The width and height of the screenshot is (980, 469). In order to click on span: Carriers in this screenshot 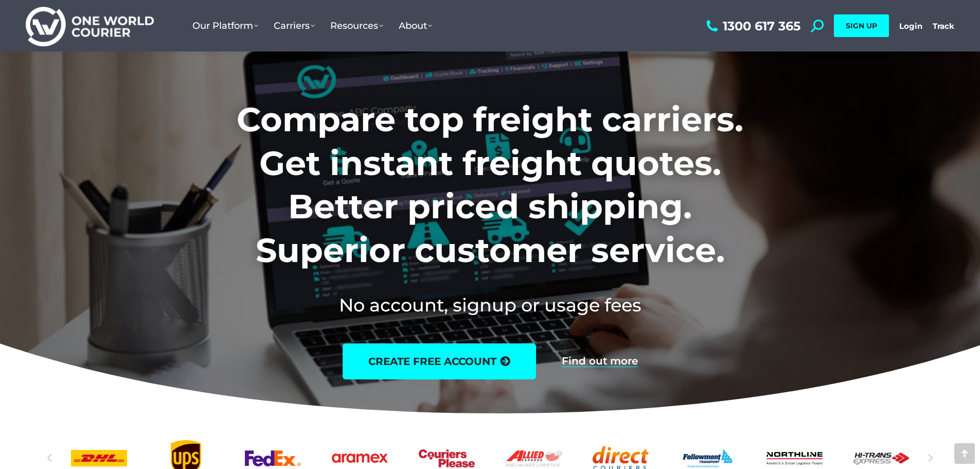, I will do `click(294, 26)`.